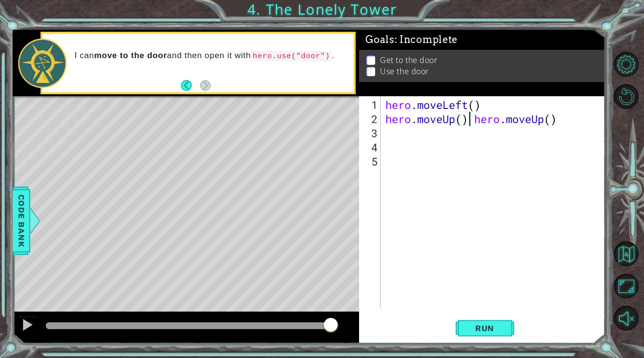  Describe the element at coordinates (485, 328) in the screenshot. I see `button: Shift+Enter: Run current code.` at that location.